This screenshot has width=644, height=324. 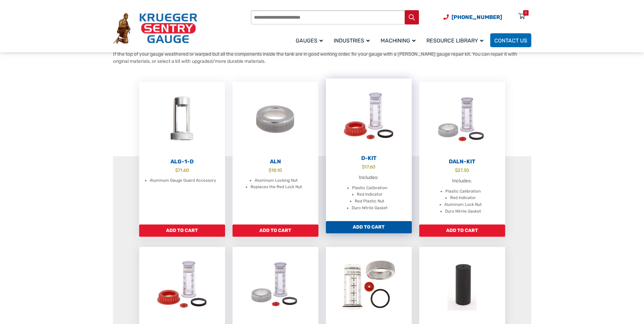 What do you see at coordinates (462, 119) in the screenshot?
I see `img: DALN-Kit` at bounding box center [462, 119].